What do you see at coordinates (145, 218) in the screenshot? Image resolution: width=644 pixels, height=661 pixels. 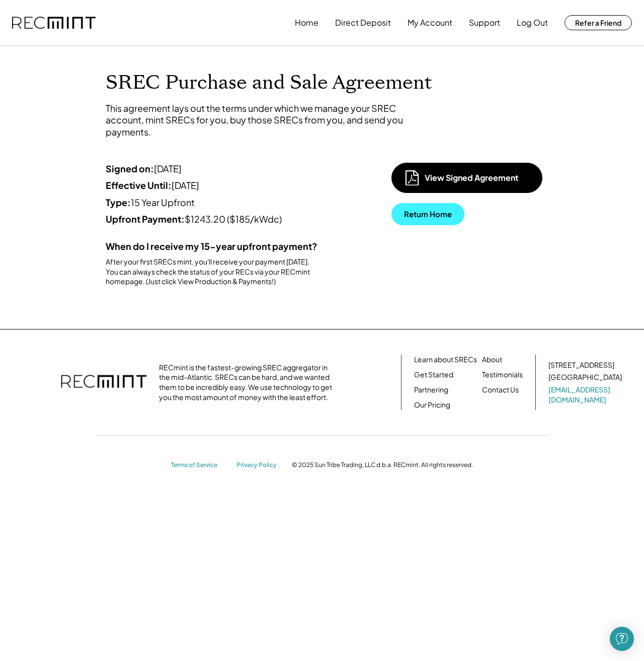 I see `strong: Upfront Payment:` at bounding box center [145, 218].